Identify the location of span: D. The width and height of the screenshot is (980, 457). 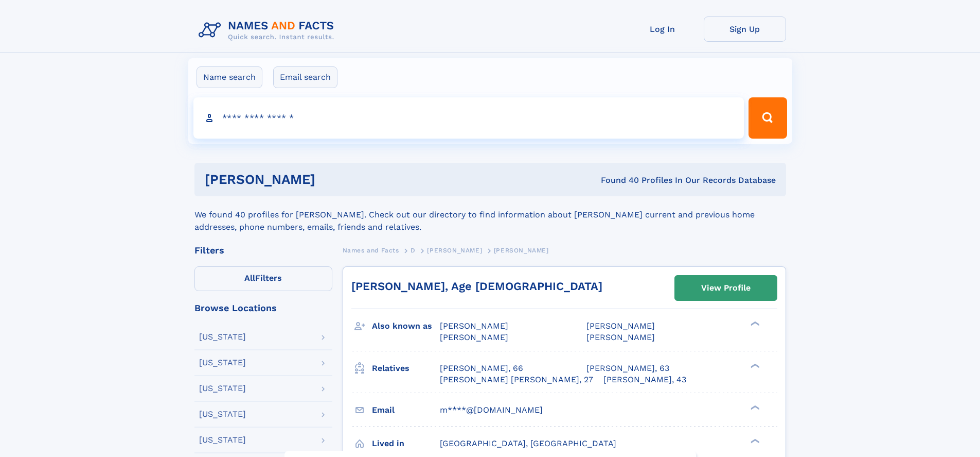
(413, 251).